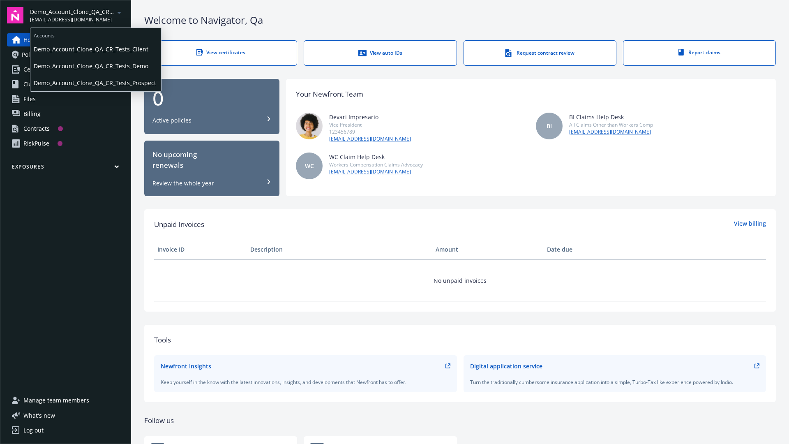 Image resolution: width=789 pixels, height=444 pixels. I want to click on a: Policies, so click(65, 55).